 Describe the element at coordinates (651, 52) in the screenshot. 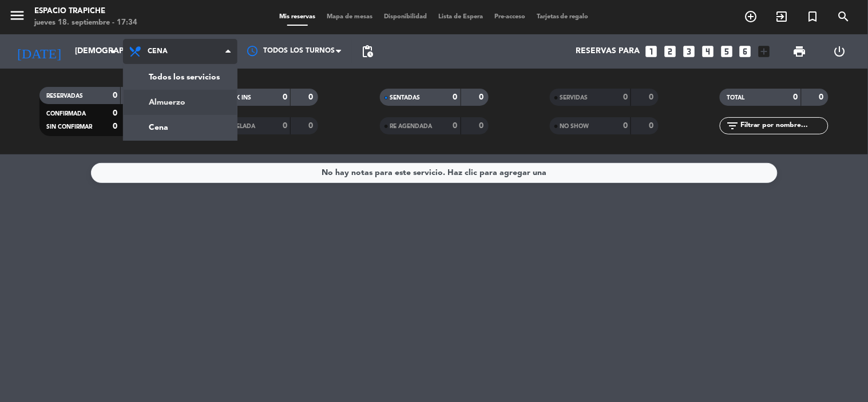

I see `i: looks_one` at that location.